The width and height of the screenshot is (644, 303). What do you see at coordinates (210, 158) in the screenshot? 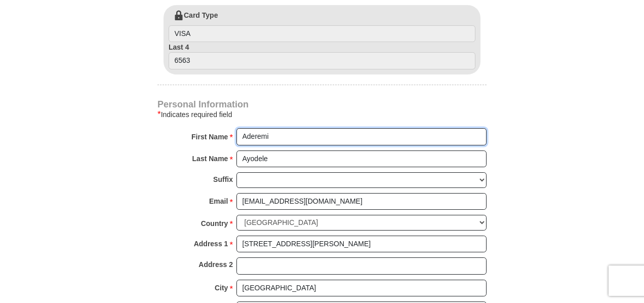
I see `strong: Last Name` at bounding box center [210, 158].